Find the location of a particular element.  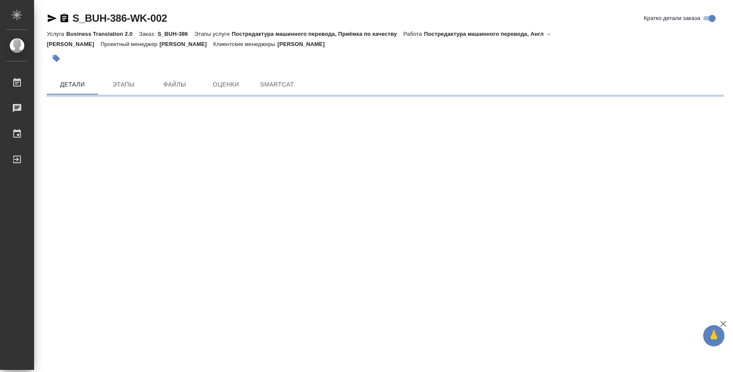

span: Файлы is located at coordinates (175, 84).